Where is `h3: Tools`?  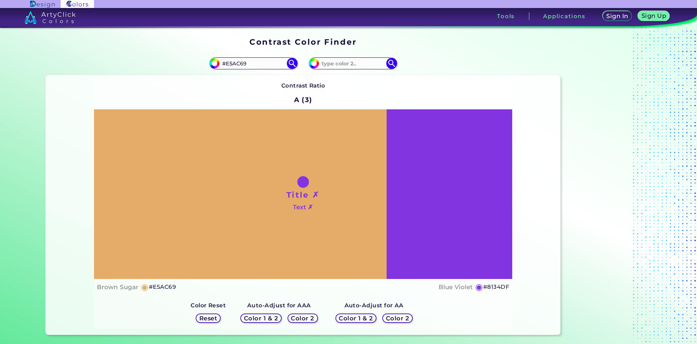 h3: Tools is located at coordinates (506, 16).